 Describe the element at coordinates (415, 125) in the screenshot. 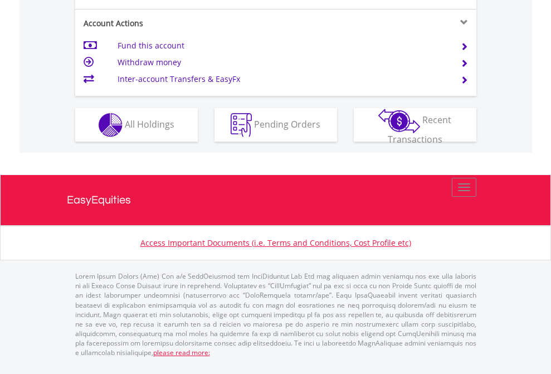

I see `button: Recent Transactions` at that location.